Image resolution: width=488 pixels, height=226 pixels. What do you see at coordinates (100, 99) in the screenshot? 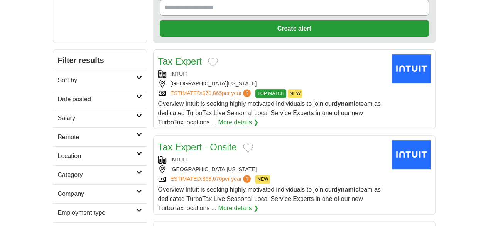
I see `a: Date posted` at bounding box center [100, 99].